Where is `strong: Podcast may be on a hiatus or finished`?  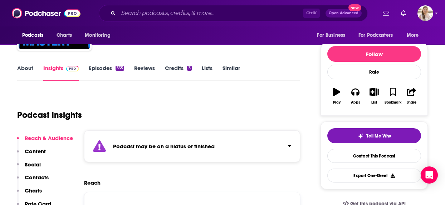
strong: Podcast may be on a hiatus or finished is located at coordinates (164, 146).